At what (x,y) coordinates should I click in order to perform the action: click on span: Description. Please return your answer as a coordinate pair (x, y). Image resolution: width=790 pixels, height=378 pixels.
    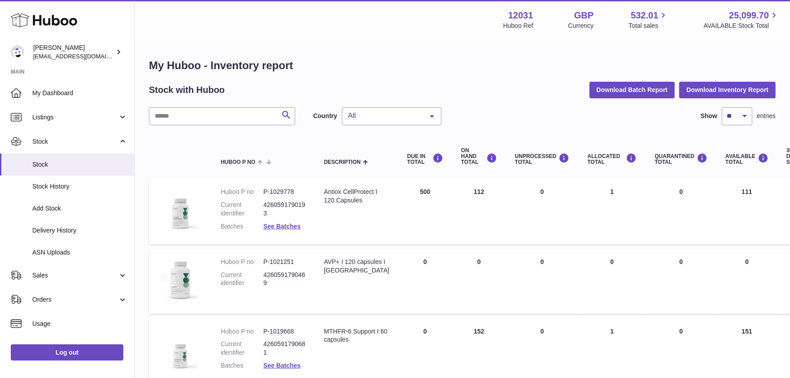
    Looking at the image, I should click on (342, 162).